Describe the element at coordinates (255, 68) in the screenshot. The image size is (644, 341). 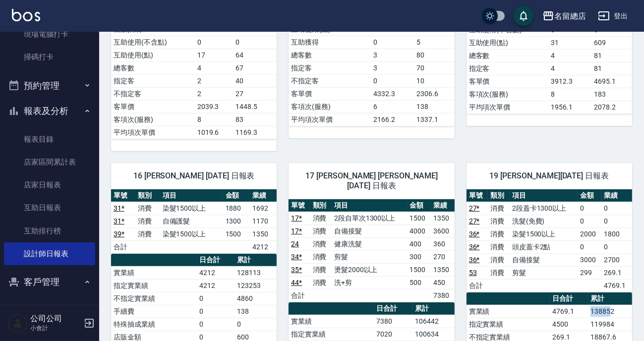
I see `td: 67` at that location.